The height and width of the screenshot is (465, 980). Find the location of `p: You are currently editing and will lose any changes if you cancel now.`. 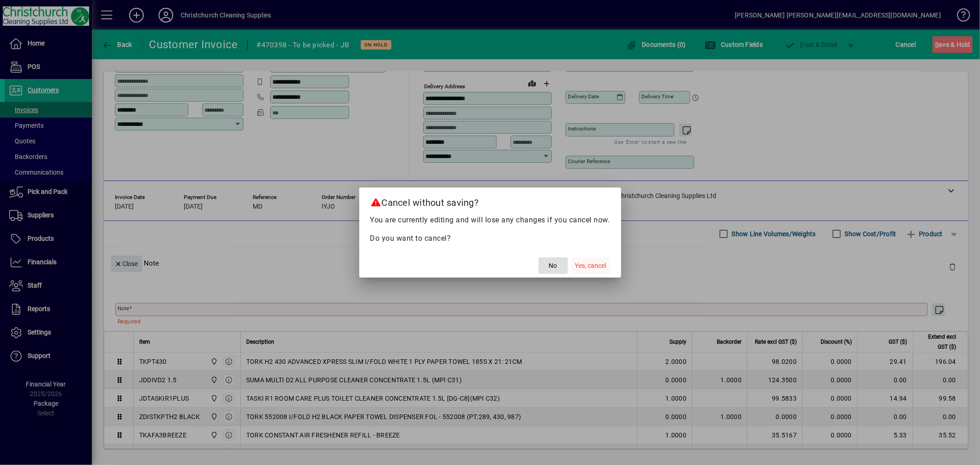

p: You are currently editing and will lose any changes if you cancel now. is located at coordinates (490, 220).